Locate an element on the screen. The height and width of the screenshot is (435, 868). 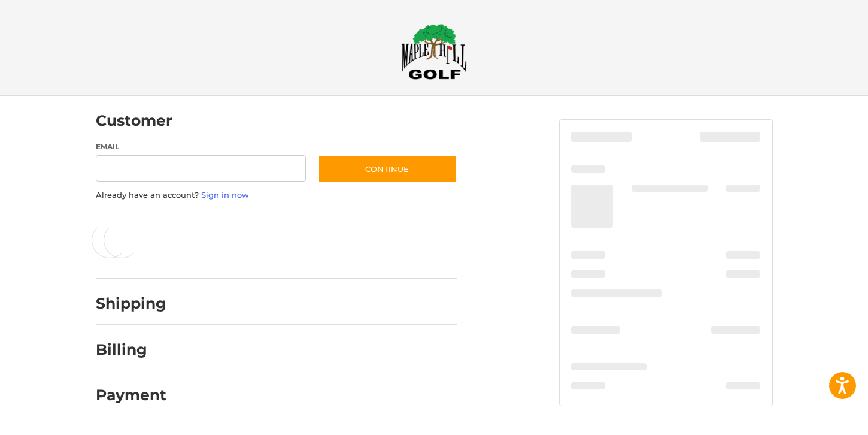
p: Already have an account? is located at coordinates (276, 195).